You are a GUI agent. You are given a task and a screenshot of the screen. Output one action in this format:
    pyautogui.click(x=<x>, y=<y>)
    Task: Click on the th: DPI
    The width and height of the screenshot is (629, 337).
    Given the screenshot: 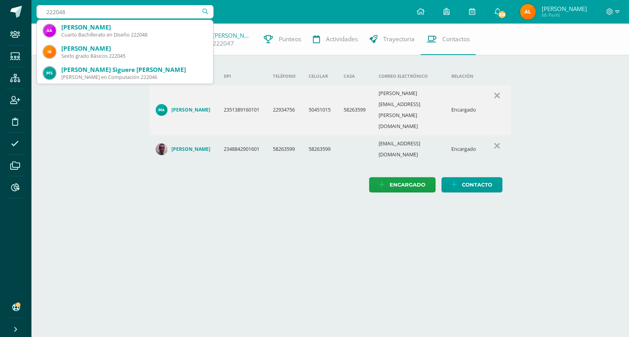 What is the action you would take?
    pyautogui.click(x=242, y=76)
    